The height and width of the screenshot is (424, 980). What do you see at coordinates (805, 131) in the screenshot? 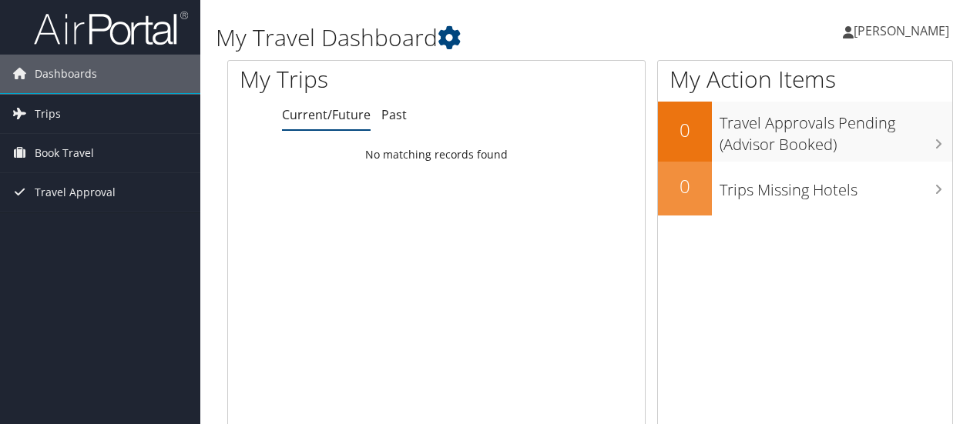
I see `a: 0Travel Approvals Pending (Advisor Booked)` at bounding box center [805, 131].